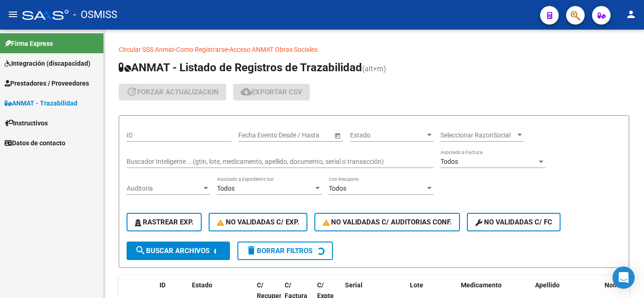 The image size is (644, 298). Describe the element at coordinates (273, 49) in the screenshot. I see `a: Acceso ANMAT Obras Sociales` at that location.